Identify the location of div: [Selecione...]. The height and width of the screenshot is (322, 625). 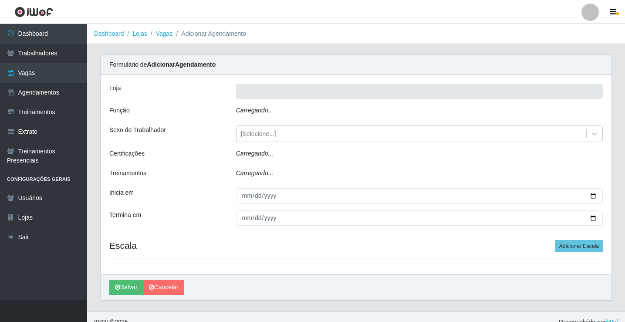
(258, 134).